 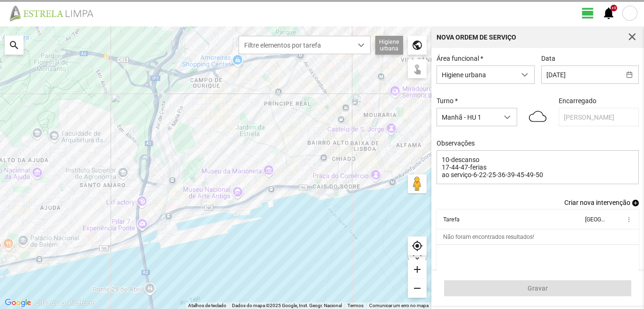 What do you see at coordinates (629, 220) in the screenshot?
I see `span: more_vert` at bounding box center [629, 220].